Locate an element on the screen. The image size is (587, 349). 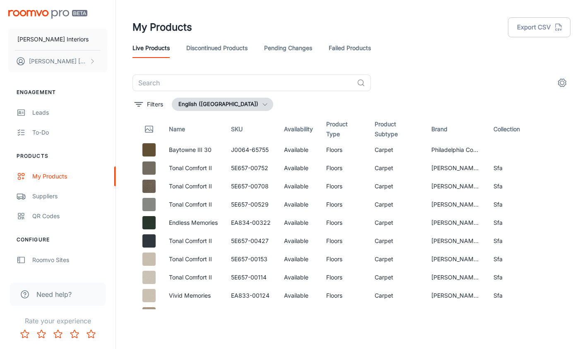
a: Failed Products is located at coordinates (350, 48).